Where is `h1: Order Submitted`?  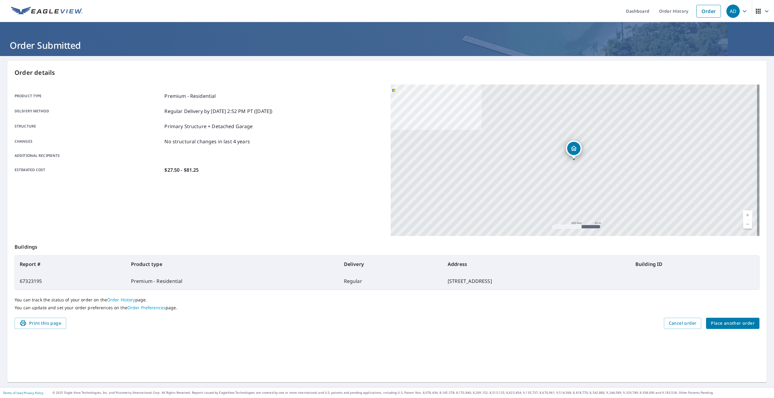
h1: Order Submitted is located at coordinates (387, 45).